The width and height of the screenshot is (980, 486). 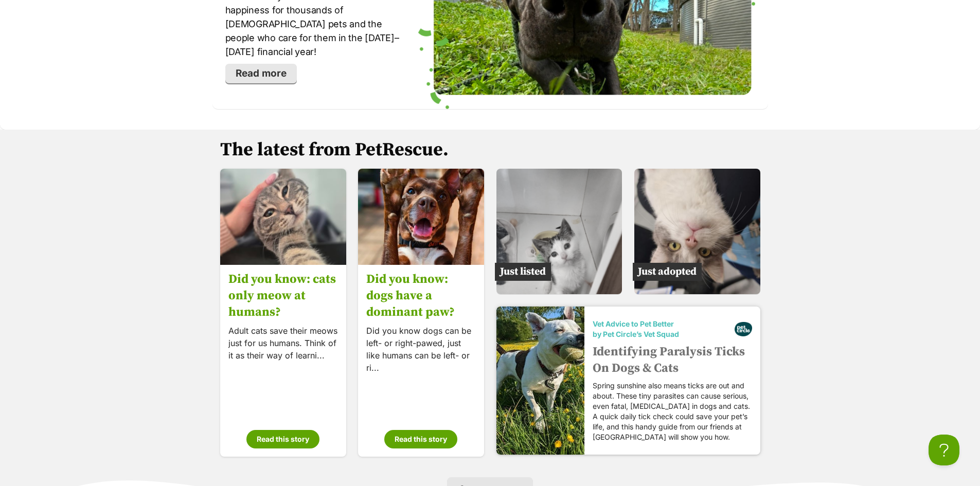 What do you see at coordinates (672, 360) in the screenshot?
I see `h3: Identifying Paralysis Ticks On Dogs & Cats` at bounding box center [672, 360].